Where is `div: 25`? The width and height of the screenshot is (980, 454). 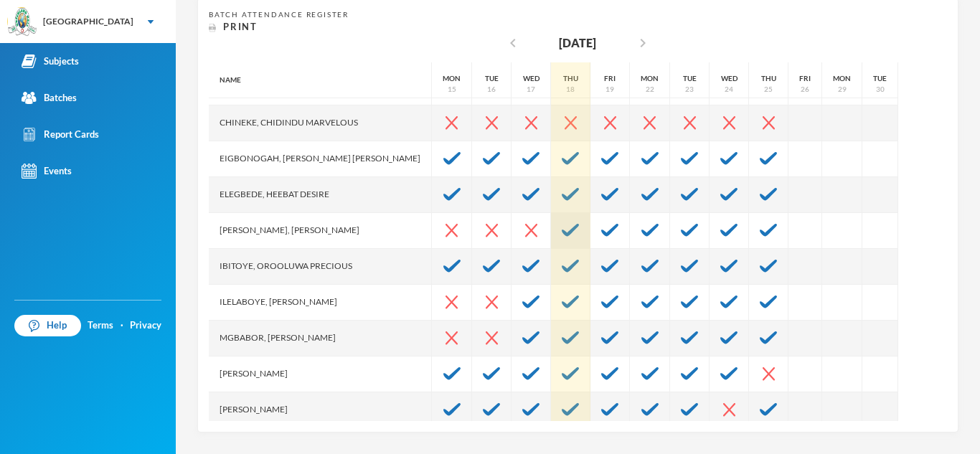 div: 25 is located at coordinates (768, 89).